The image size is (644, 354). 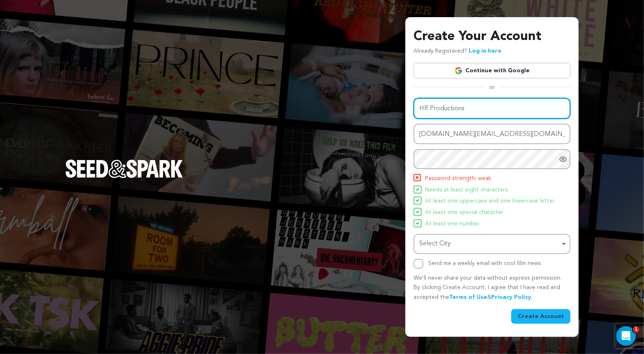 I want to click on p: Already Registered?, so click(x=457, y=51).